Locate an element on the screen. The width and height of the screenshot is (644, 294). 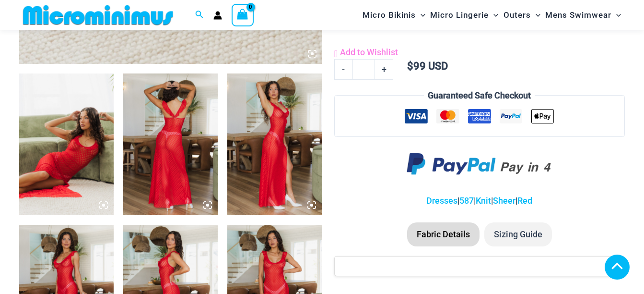
a: Mens SwimwearMenu ToggleMenu Toggle is located at coordinates (583, 15).